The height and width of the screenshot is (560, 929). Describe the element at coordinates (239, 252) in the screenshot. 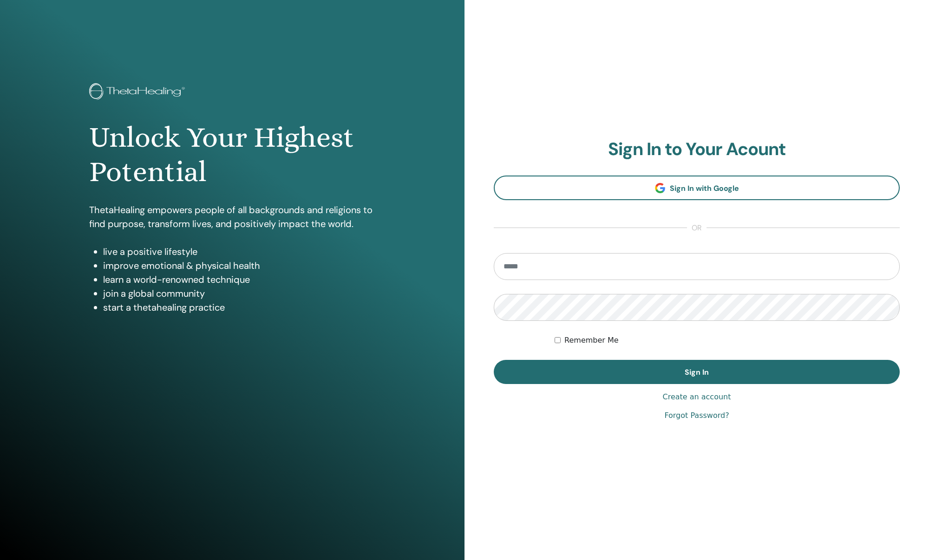

I see `li: live a positive lifestyle` at that location.